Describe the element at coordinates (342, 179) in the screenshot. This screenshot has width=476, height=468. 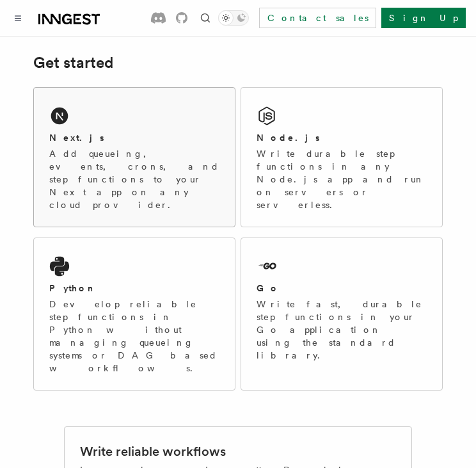
I see `p: Write durable step functions in any Node.js app and run on servers or serverless.` at that location.